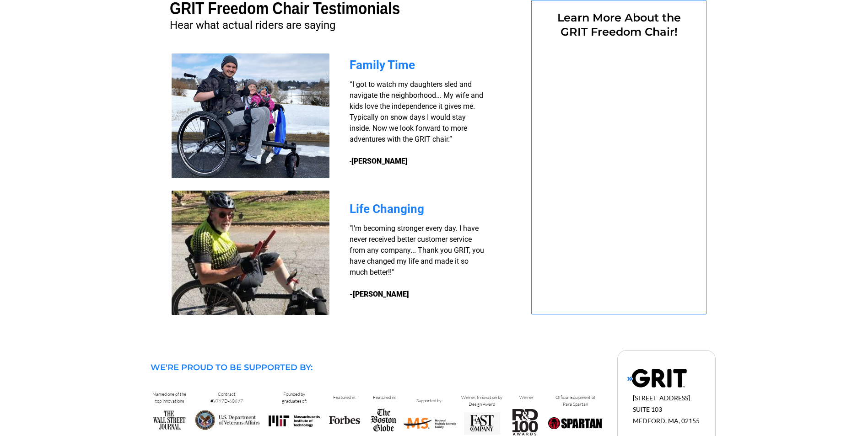  What do you see at coordinates (666, 421) in the screenshot?
I see `span: MEDFORD, MA, 02155` at bounding box center [666, 421].